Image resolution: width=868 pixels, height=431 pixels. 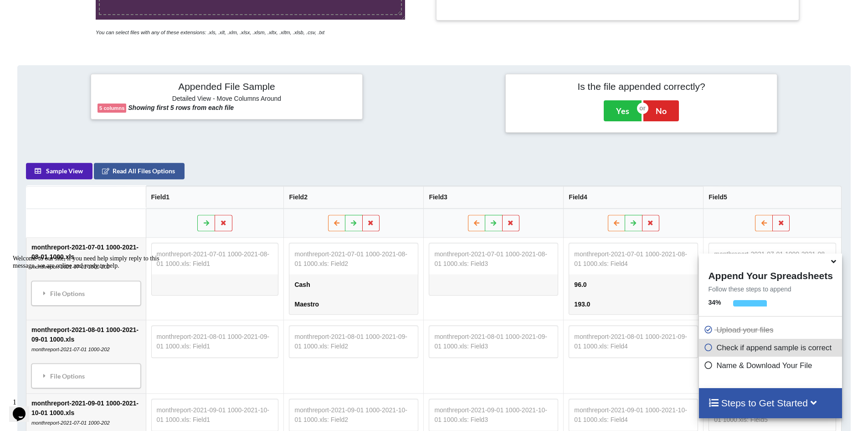 What do you see at coordinates (773, 197) in the screenshot?
I see `th: Field5` at bounding box center [773, 197].